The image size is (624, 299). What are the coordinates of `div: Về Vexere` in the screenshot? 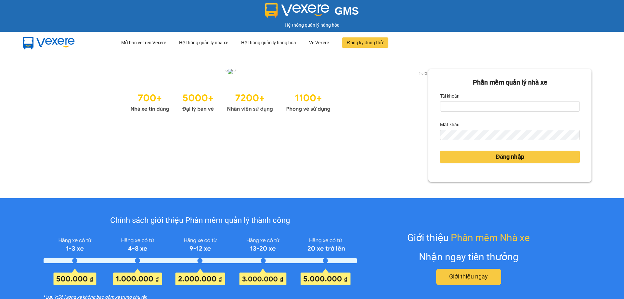 It's located at (319, 43).